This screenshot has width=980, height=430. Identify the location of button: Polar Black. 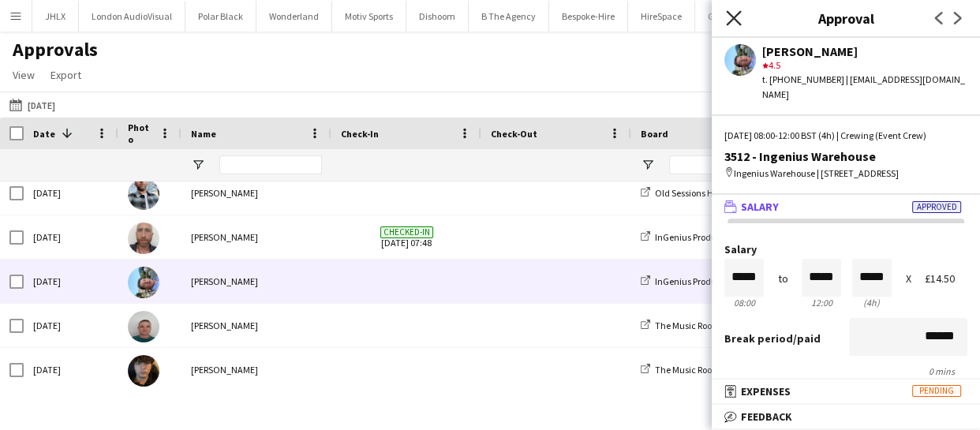
(221, 16).